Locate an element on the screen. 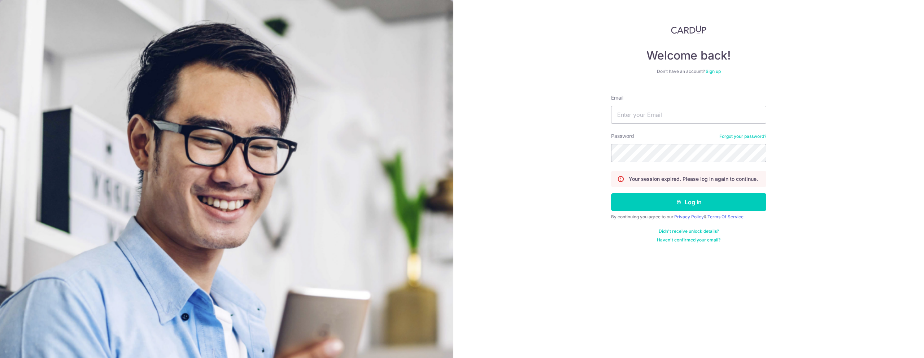 The height and width of the screenshot is (358, 924). button: Log in is located at coordinates (688, 202).